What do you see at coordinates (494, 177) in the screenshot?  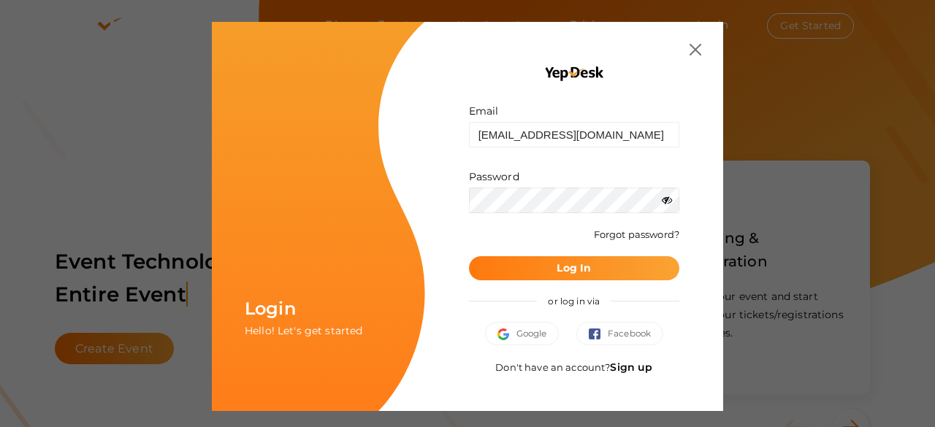 I see `label: Password` at bounding box center [494, 177].